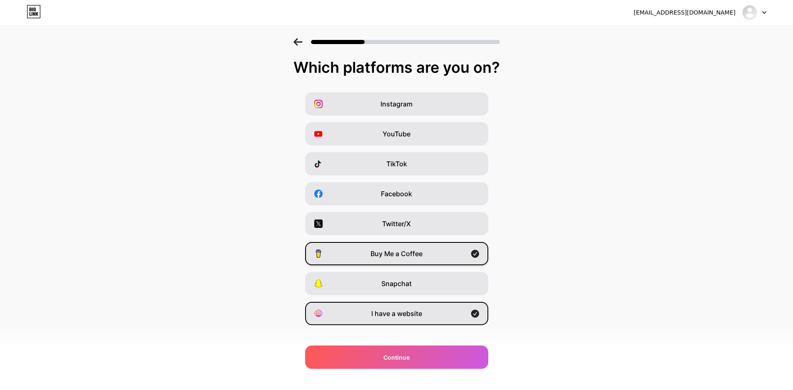 The height and width of the screenshot is (390, 793). Describe the element at coordinates (396, 67) in the screenshot. I see `div: Which platforms are you on?` at that location.